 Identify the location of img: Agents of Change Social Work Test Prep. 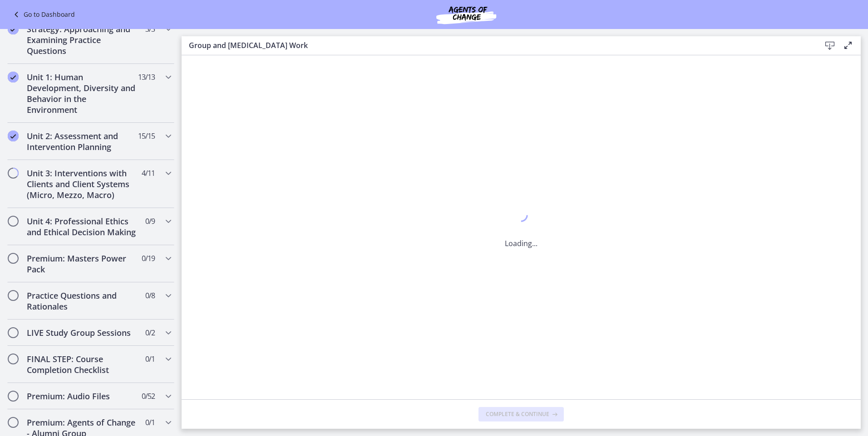
(466, 15).